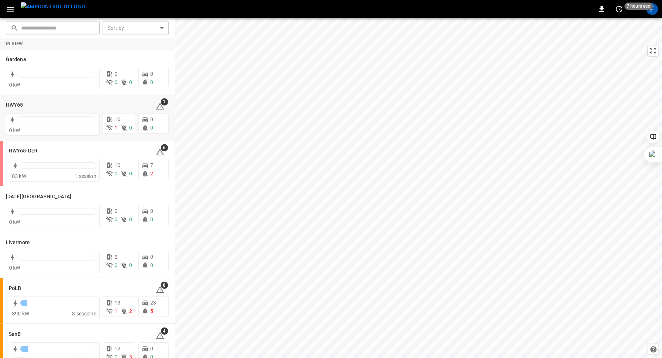 This screenshot has height=358, width=662. Describe the element at coordinates (84, 314) in the screenshot. I see `span: 3 sessions` at that location.